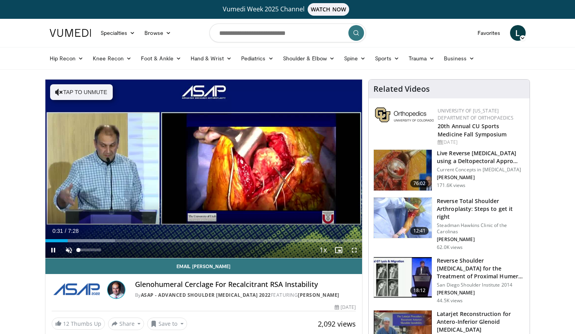 The height and width of the screenshot is (334, 575). What do you see at coordinates (70, 33) in the screenshot?
I see `img: VuMedi Logo` at bounding box center [70, 33].